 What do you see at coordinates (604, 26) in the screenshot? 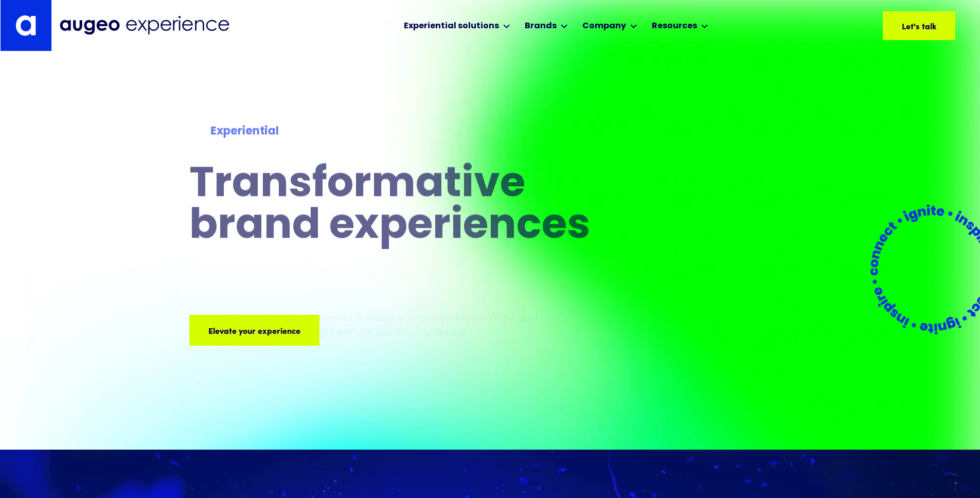
I see `div: Company` at bounding box center [604, 26].